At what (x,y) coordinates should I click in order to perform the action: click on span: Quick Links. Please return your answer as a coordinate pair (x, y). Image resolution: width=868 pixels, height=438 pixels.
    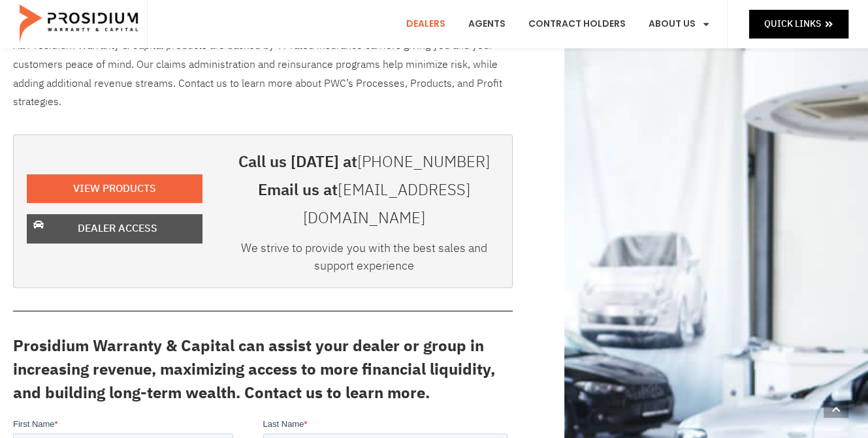
    Looking at the image, I should click on (792, 23).